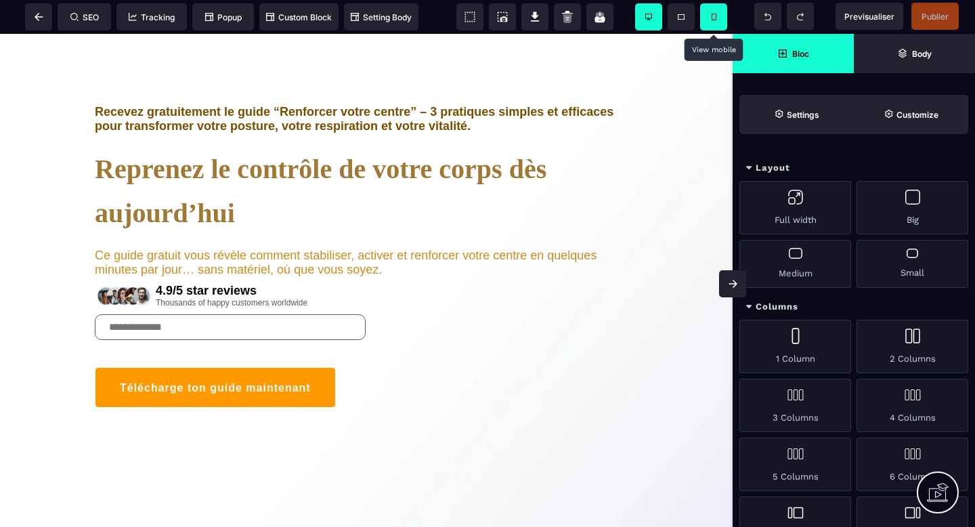 The image size is (975, 527). Describe the element at coordinates (795, 207) in the screenshot. I see `div: Full width` at that location.